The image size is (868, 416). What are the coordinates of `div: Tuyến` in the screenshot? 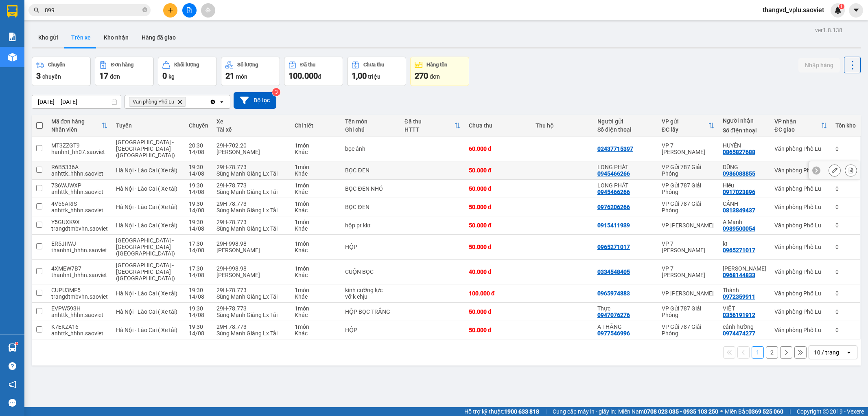 It's located at (148, 125).